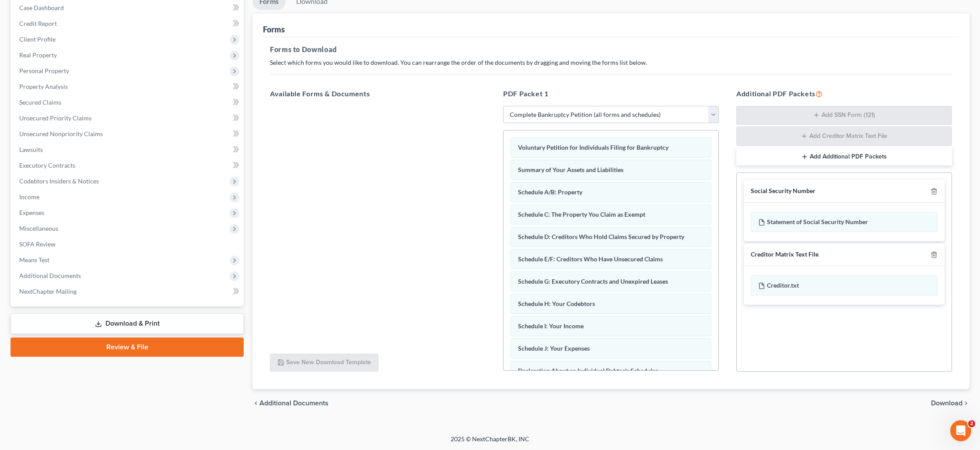 The image size is (980, 450). What do you see at coordinates (611, 50) in the screenshot?
I see `h5: Forms to Download` at bounding box center [611, 50].